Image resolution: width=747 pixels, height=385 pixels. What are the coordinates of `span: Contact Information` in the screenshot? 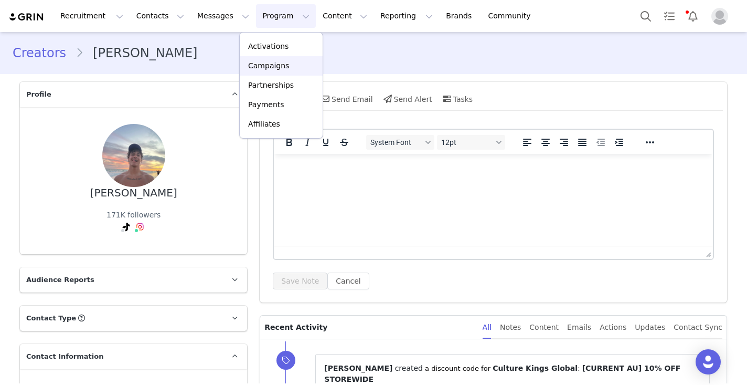 It's located at (65, 356).